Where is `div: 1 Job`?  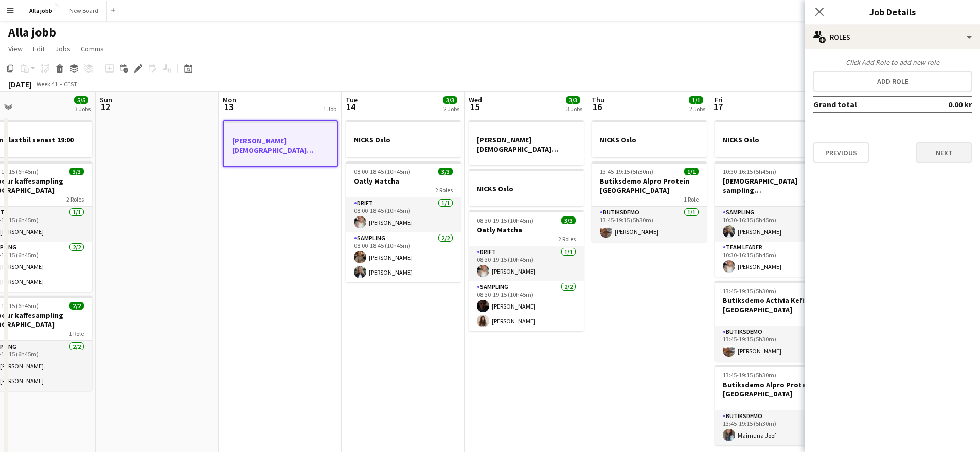
div: 1 Job is located at coordinates (330, 109).